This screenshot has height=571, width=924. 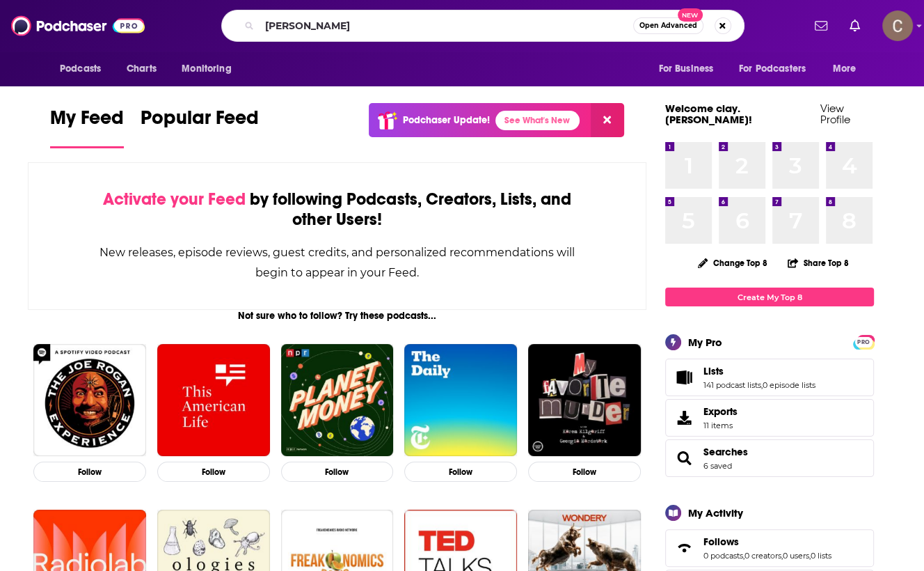 I want to click on span: For Business, so click(x=686, y=69).